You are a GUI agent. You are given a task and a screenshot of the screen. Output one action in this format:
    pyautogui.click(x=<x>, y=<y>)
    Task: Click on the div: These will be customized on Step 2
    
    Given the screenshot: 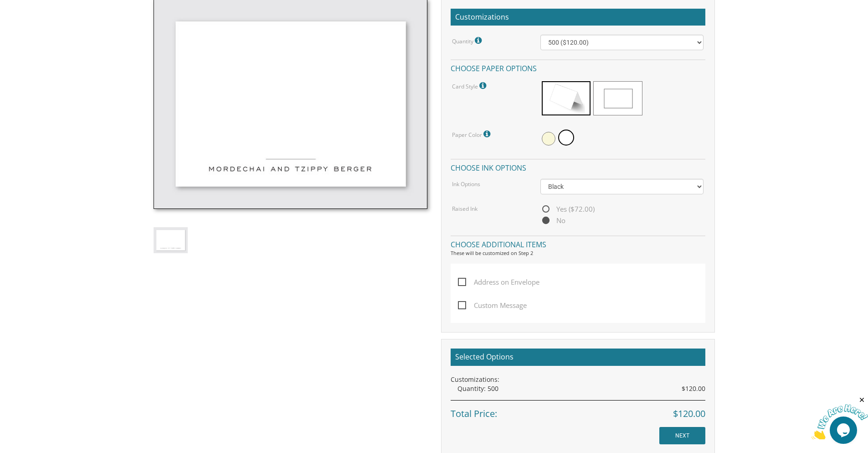 What is the action you would take?
    pyautogui.click(x=578, y=253)
    